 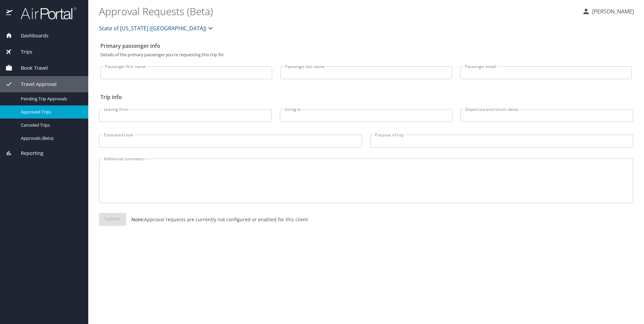 What do you see at coordinates (138, 220) in the screenshot?
I see `strong: Note:` at bounding box center [138, 220].